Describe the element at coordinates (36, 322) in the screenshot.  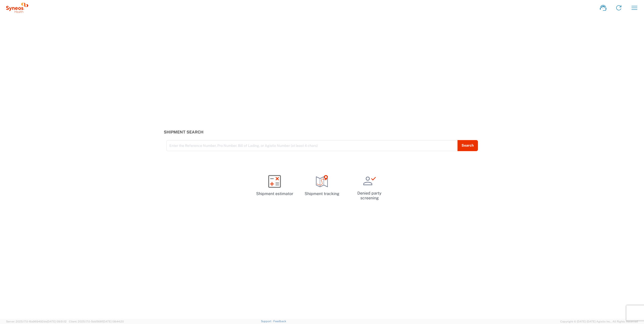
I see `span: Server: 2025.17.0-16a969492de` at that location.